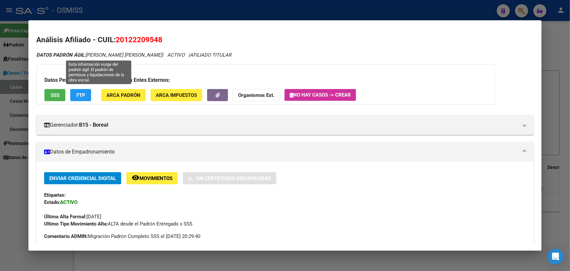  Describe the element at coordinates (233, 178) in the screenshot. I see `span: Sin Certificado Discapacidad` at that location.